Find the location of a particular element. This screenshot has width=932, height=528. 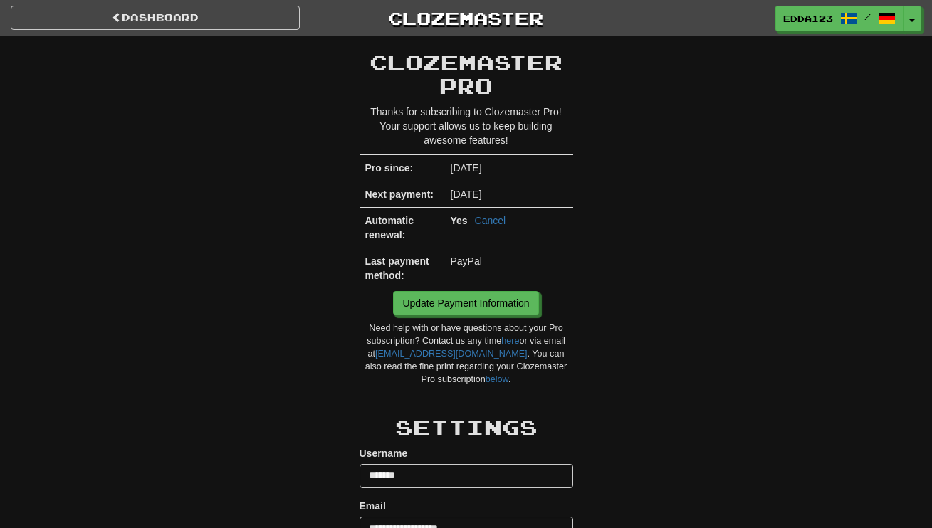

h2: Clozemaster Pro is located at coordinates (466, 74).